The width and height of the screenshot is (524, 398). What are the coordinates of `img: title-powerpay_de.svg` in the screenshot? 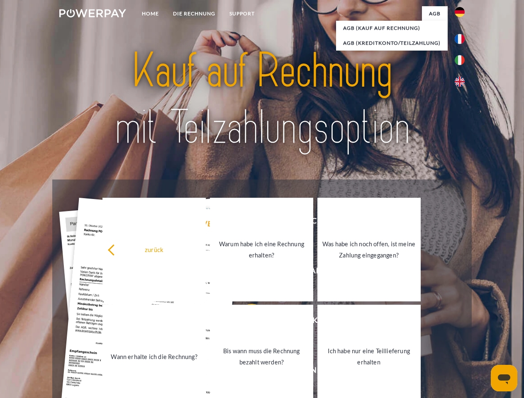 It's located at (262, 99).